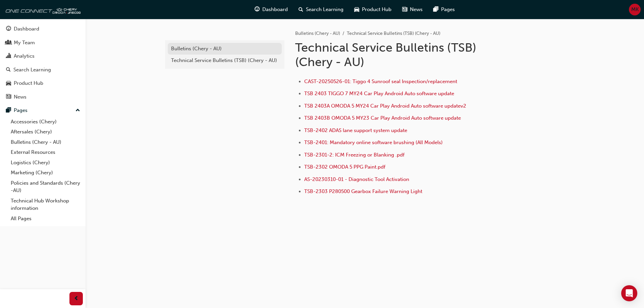 The image size is (644, 308). Describe the element at coordinates (355, 155) in the screenshot. I see `a: TSB-2301-2: ICM Freezing or Blanking .pdf` at that location.